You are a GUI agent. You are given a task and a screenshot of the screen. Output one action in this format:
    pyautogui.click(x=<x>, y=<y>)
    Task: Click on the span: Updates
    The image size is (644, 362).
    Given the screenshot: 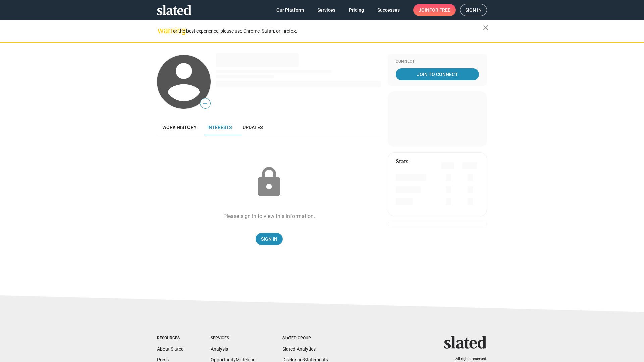 What is the action you would take?
    pyautogui.click(x=253, y=127)
    